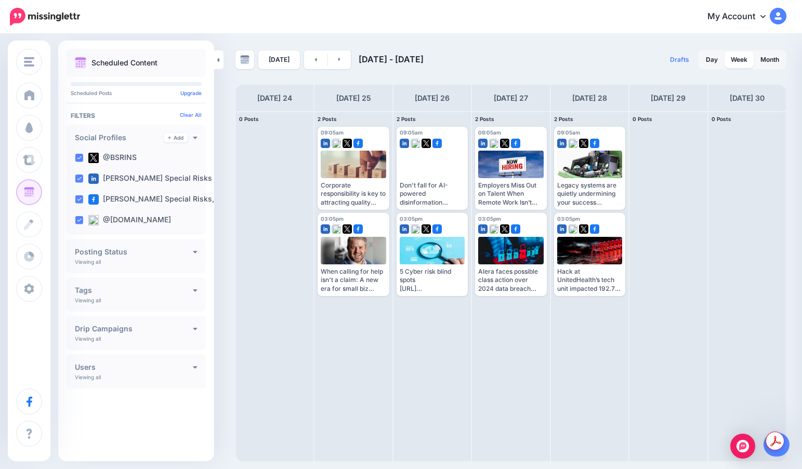 The height and width of the screenshot is (469, 802). I want to click on h4: Tags, so click(134, 291).